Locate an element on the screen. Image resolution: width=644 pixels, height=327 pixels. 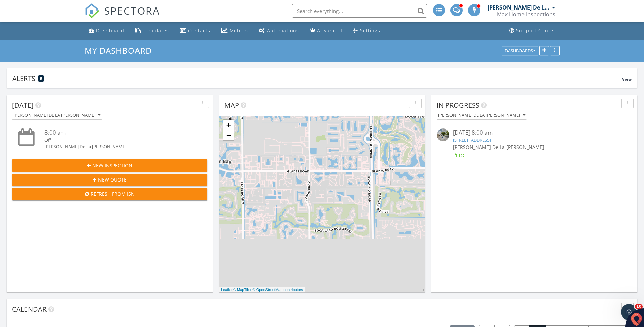
a: Zoom out is located at coordinates (229, 135).